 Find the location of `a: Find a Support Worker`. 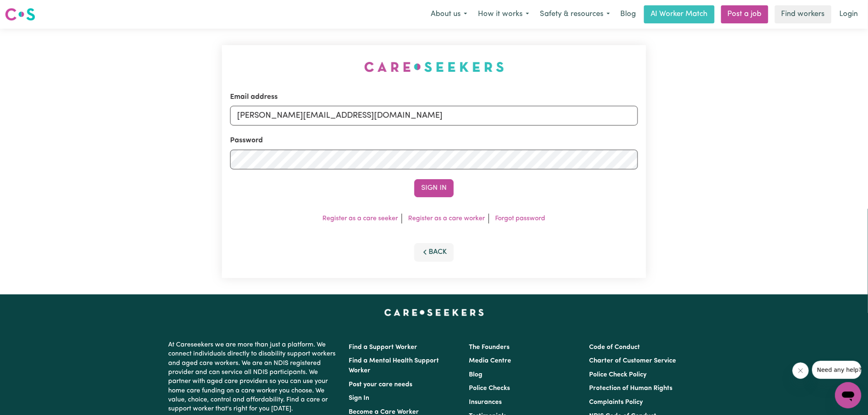

a: Find a Support Worker is located at coordinates (383, 348).